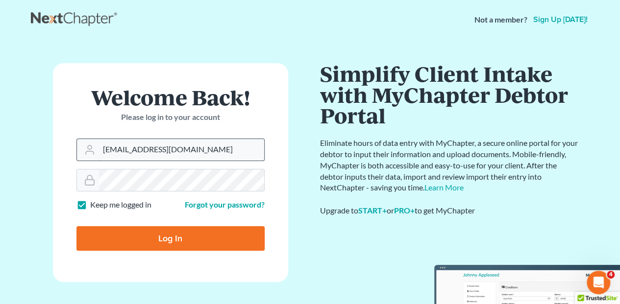  I want to click on input: Email Address, so click(181, 150).